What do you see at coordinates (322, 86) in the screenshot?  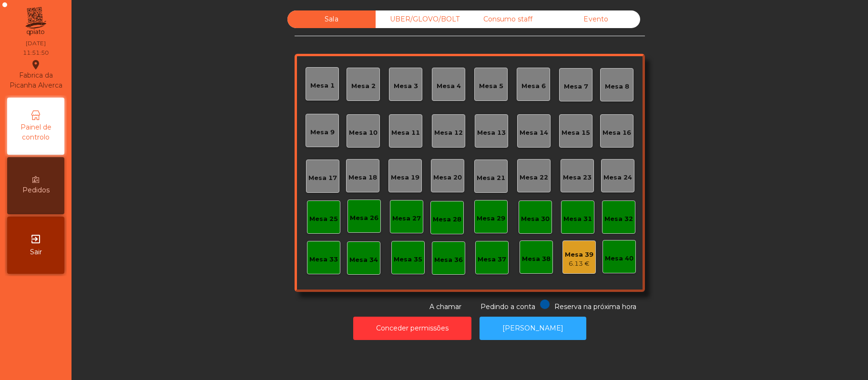 I see `div: Mesa 1` at bounding box center [322, 86].